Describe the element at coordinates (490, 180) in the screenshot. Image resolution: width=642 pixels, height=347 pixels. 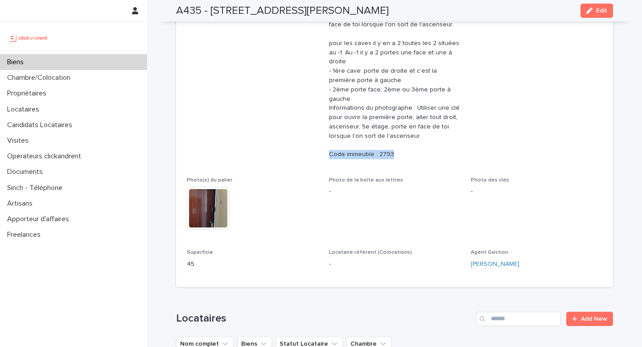
I see `span: Photo des clés` at that location.